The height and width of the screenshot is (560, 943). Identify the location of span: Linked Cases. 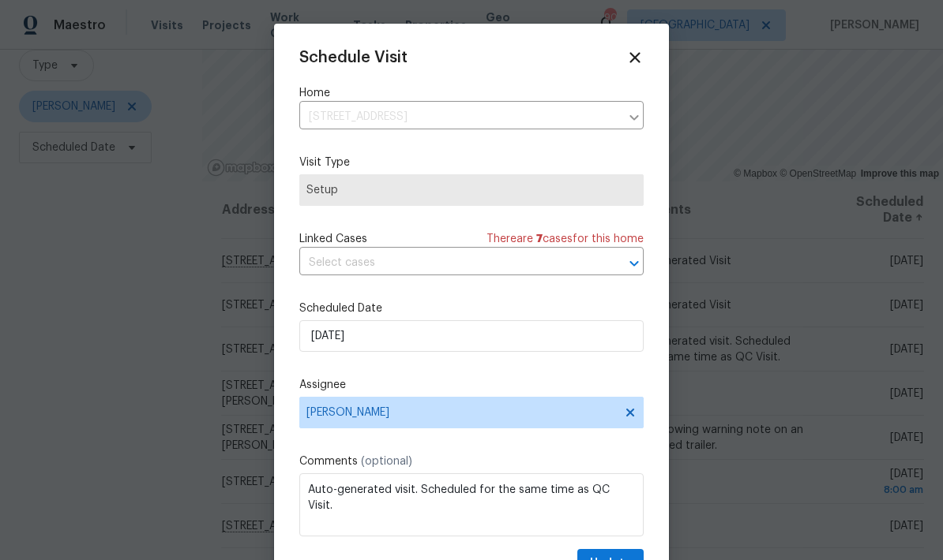
(334, 239).